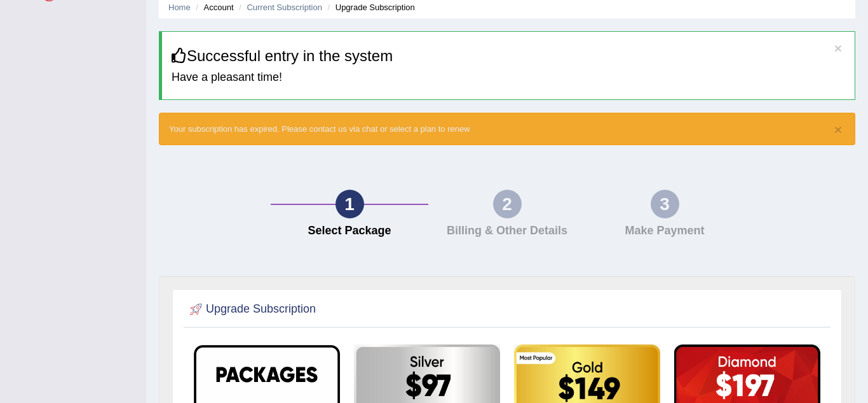 Image resolution: width=868 pixels, height=403 pixels. What do you see at coordinates (509, 56) in the screenshot?
I see `h3: Successful entry in the system` at bounding box center [509, 56].